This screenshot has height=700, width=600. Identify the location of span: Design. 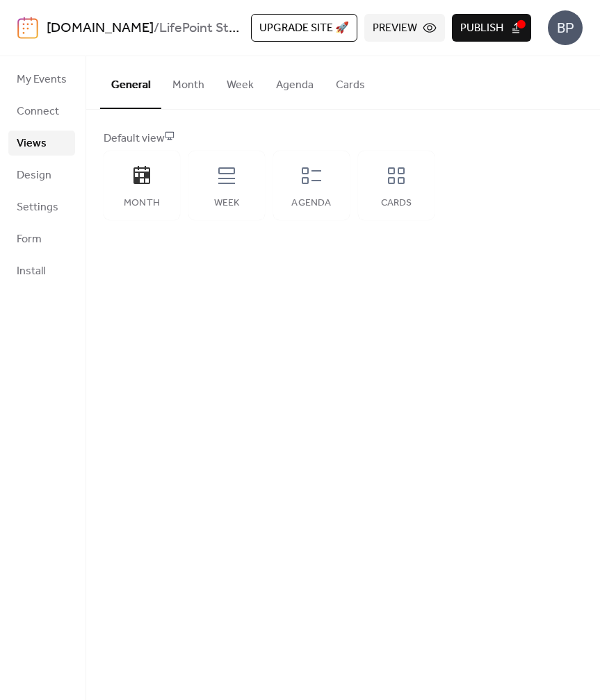
(34, 176).